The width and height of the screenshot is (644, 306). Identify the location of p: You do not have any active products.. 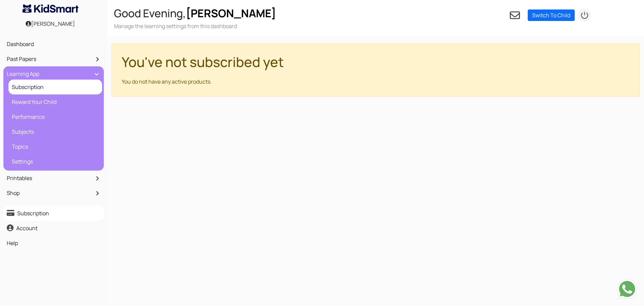
(378, 81).